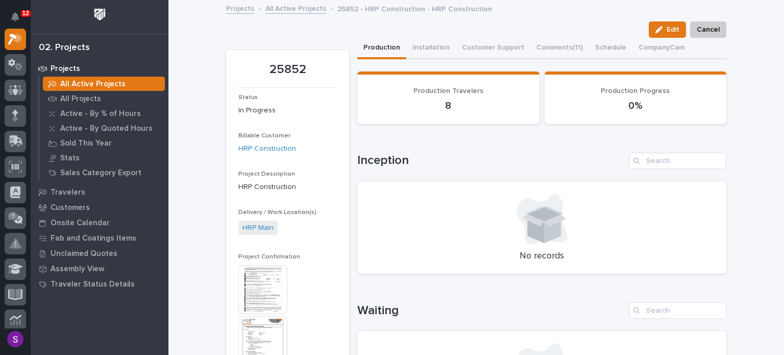 This screenshot has height=355, width=784. I want to click on span: Production Travelers, so click(448, 91).